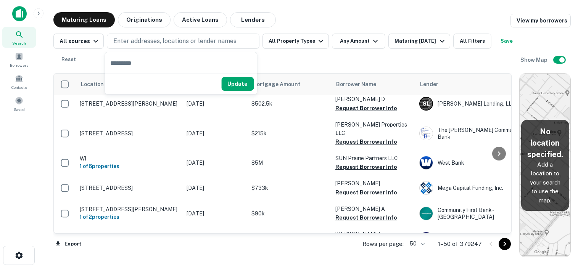 The image size is (586, 268). What do you see at coordinates (19, 104) in the screenshot?
I see `div: Saved` at bounding box center [19, 104].